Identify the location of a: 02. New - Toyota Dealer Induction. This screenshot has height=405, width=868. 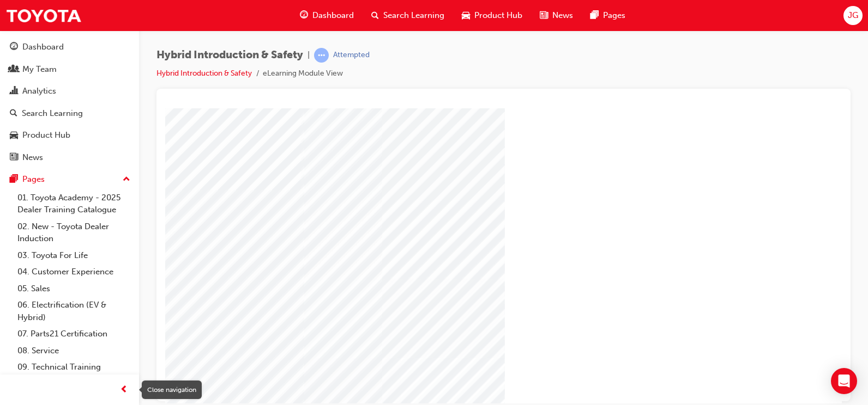
(73, 233).